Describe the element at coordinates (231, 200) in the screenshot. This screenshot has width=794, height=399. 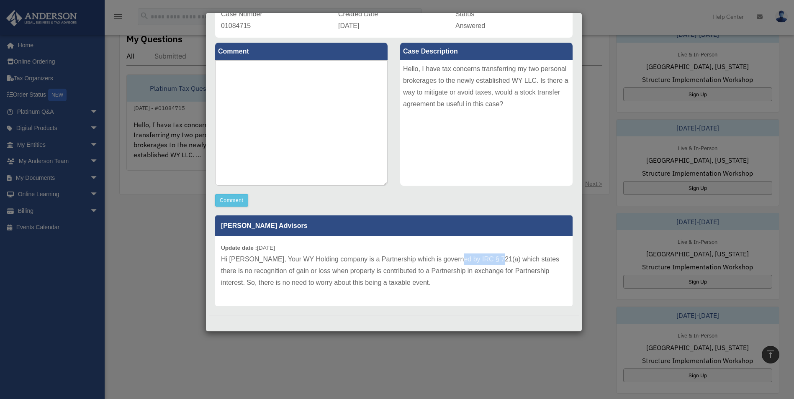
I see `button: Comment` at that location.